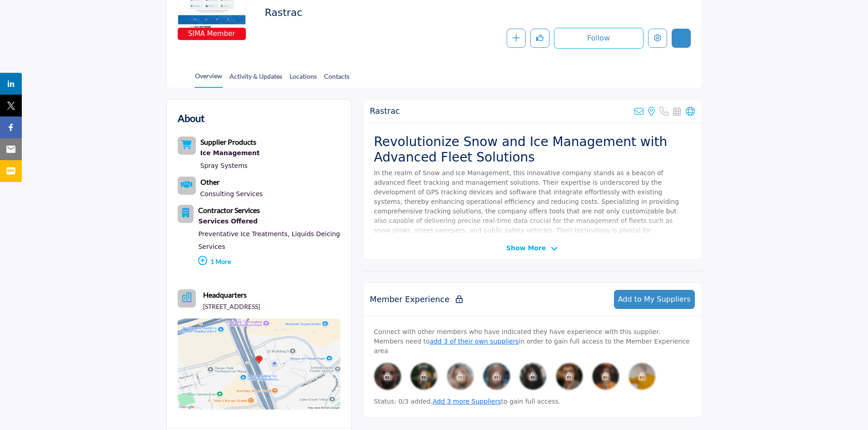  I want to click on a: Spray Systems, so click(224, 165).